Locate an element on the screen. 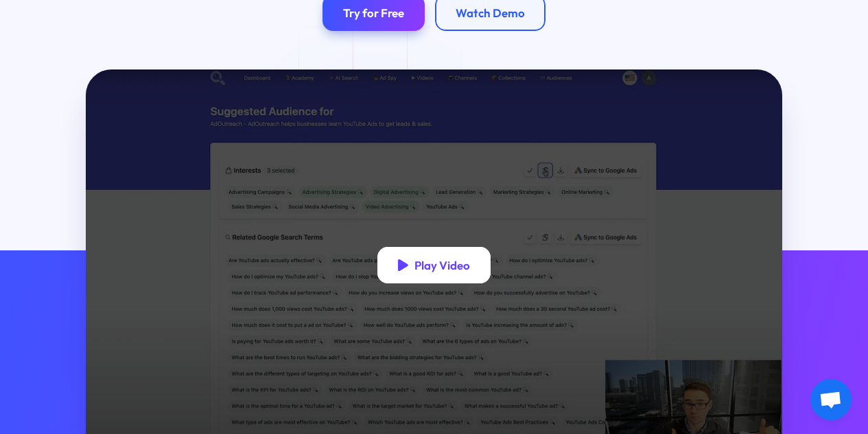 The width and height of the screenshot is (868, 434). div: Watch Demo is located at coordinates (490, 13).